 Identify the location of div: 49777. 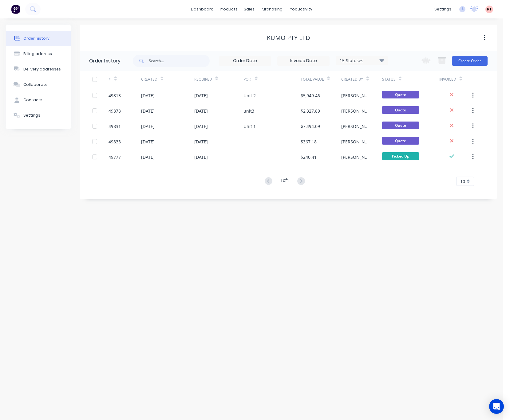
(115, 157).